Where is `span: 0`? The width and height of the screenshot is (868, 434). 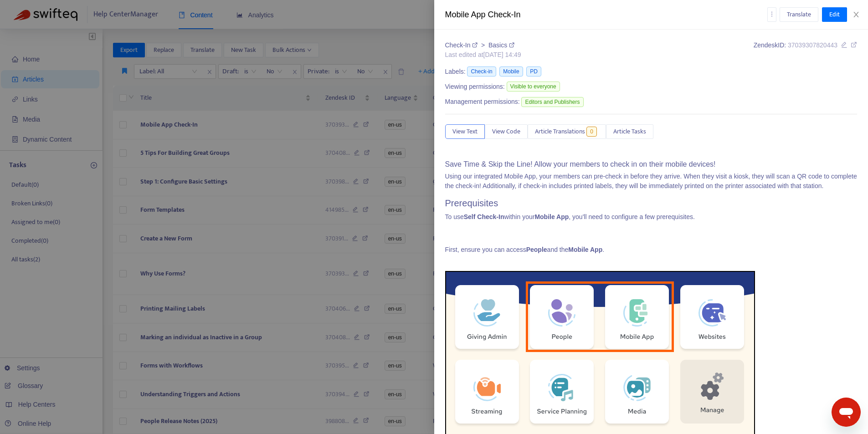 span: 0 is located at coordinates (591, 131).